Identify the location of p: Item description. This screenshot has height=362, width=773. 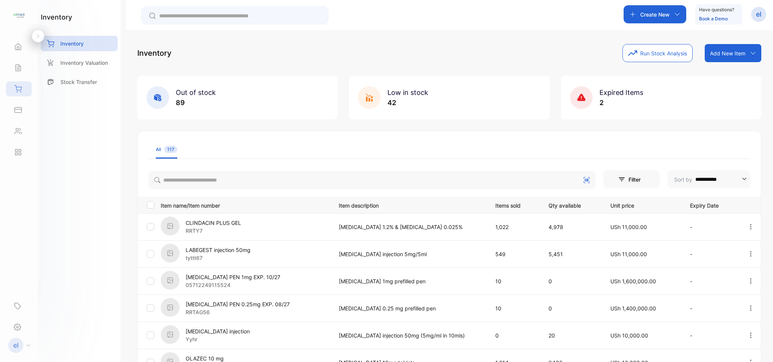
(409, 205).